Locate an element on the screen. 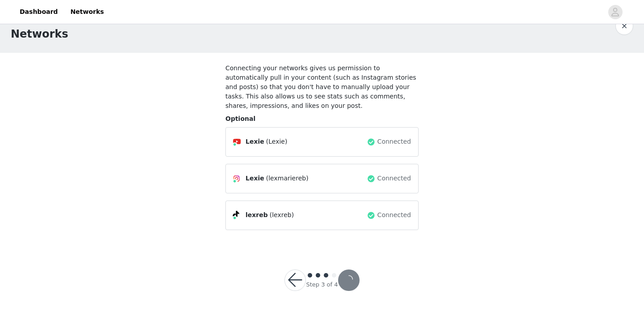 This screenshot has width=644, height=312. div: avatar is located at coordinates (615, 12).